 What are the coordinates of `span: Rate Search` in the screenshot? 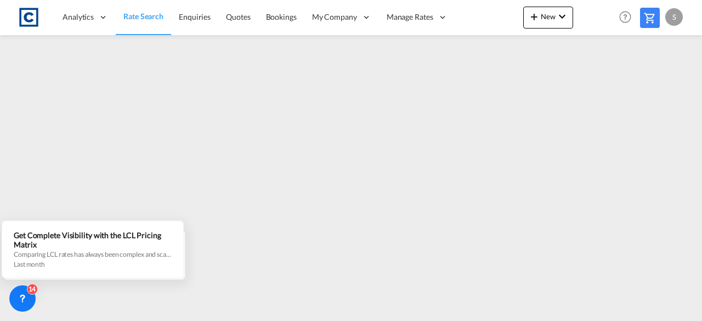 It's located at (143, 16).